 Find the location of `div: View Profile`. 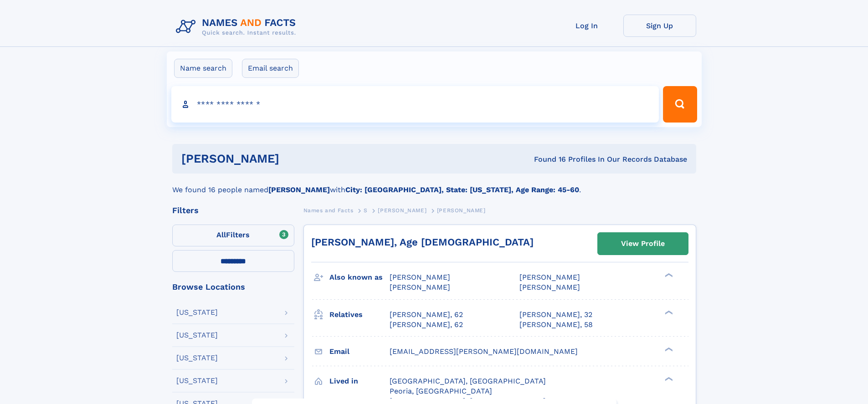

div: View Profile is located at coordinates (643, 244).